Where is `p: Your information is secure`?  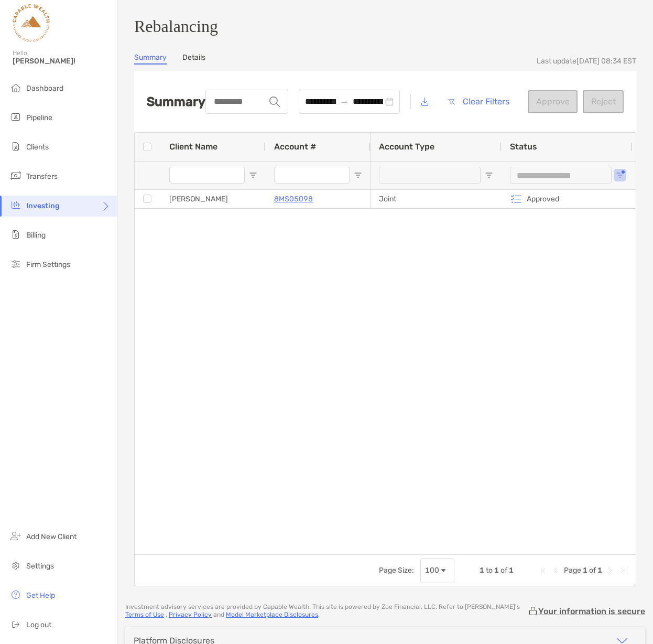
p: Your information is secure is located at coordinates (592, 611).